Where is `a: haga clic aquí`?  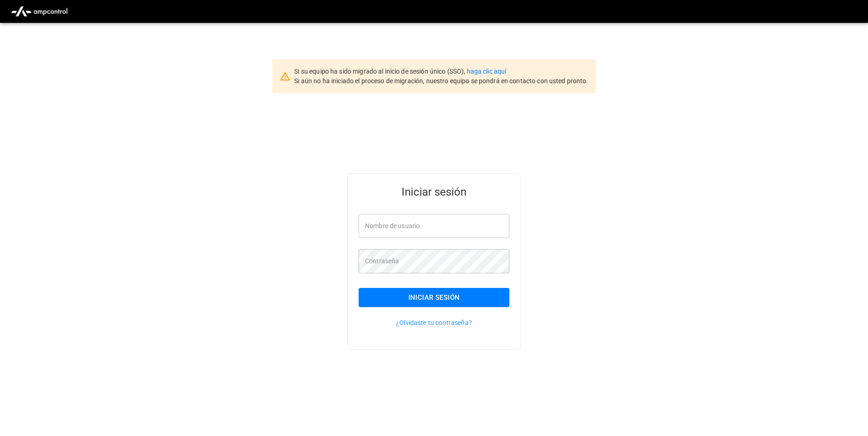
a: haga clic aquí is located at coordinates (487, 71).